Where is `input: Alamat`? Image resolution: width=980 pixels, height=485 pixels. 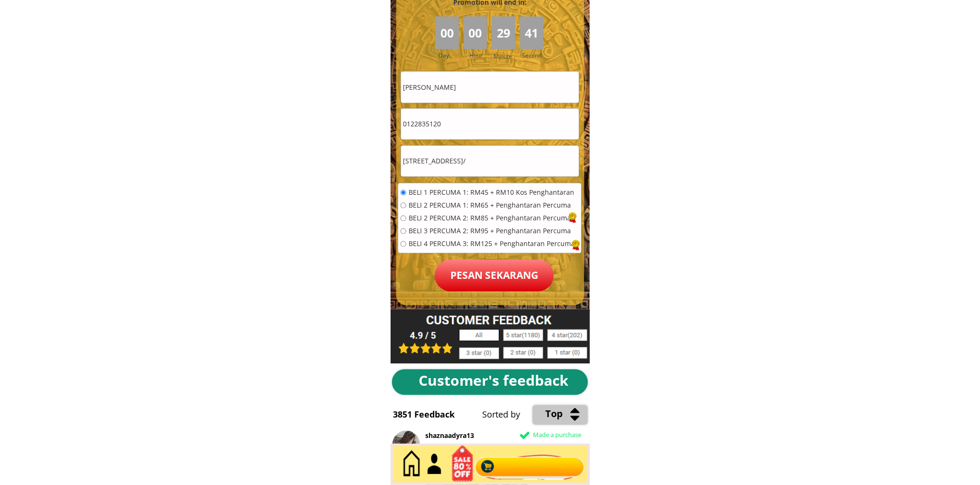 input: Alamat is located at coordinates (490, 161).